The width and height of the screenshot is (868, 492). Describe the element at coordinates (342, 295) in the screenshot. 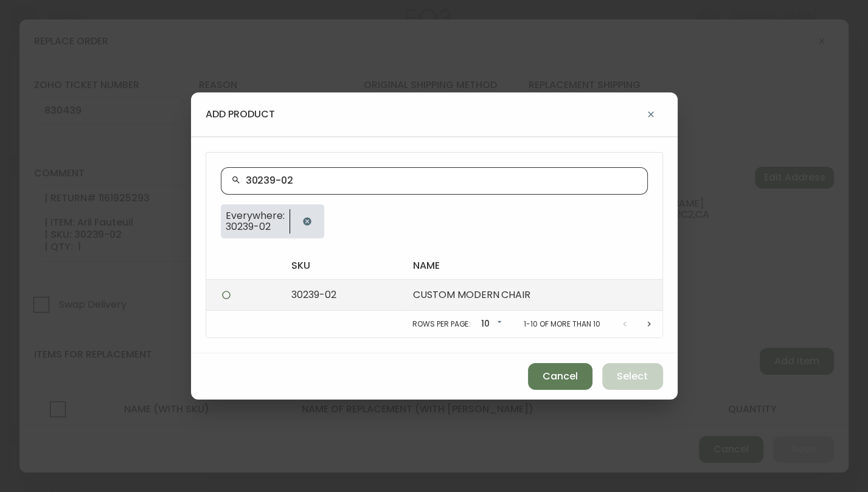

I see `td: 30239-02` at that location.